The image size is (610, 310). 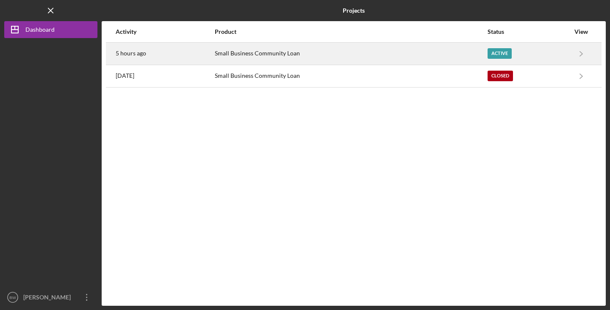 What do you see at coordinates (51, 30) in the screenshot?
I see `button: Dashboard` at bounding box center [51, 30].